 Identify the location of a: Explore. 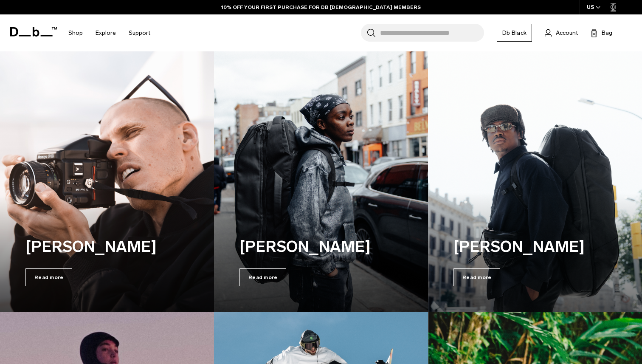
(106, 32).